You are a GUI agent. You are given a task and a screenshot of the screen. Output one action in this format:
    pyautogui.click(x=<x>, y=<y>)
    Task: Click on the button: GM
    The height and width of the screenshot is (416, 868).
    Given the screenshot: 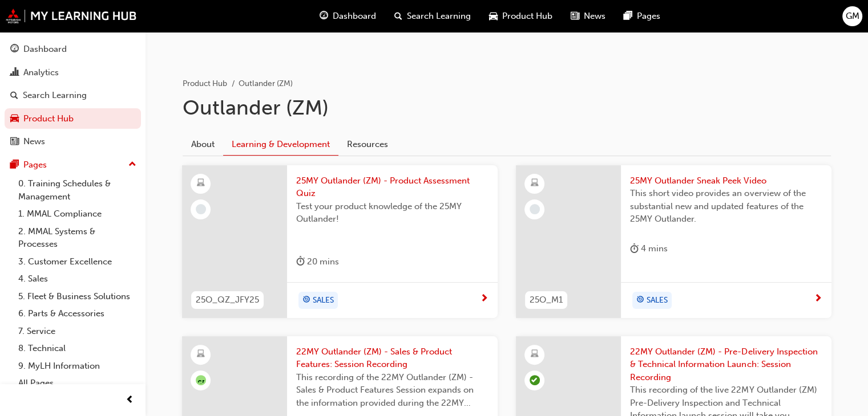 What is the action you would take?
    pyautogui.click(x=852, y=16)
    